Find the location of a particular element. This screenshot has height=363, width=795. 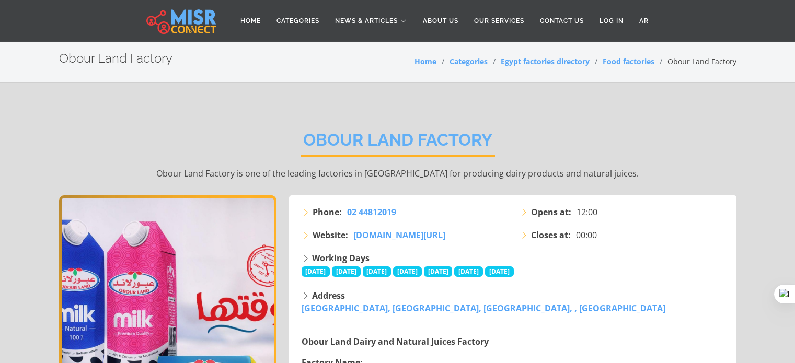

span: News & Articles is located at coordinates (366, 21).